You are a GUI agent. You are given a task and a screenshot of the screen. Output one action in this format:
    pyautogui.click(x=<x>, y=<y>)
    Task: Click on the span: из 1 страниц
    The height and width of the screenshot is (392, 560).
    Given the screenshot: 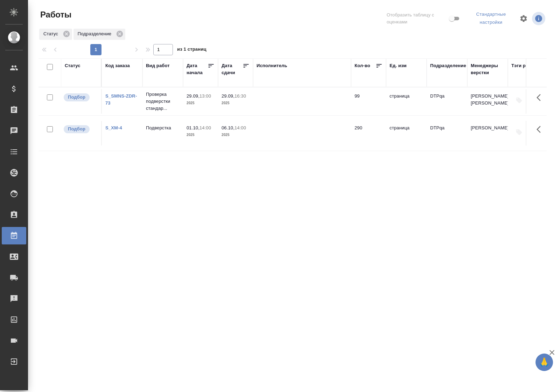 What is the action you would take?
    pyautogui.click(x=192, y=50)
    